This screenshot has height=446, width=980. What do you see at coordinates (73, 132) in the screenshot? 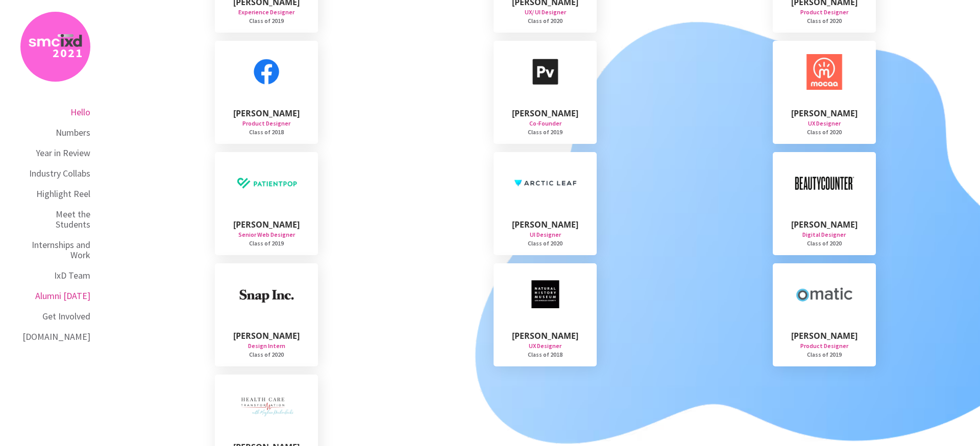
I see `a: Numbers` at bounding box center [73, 132].